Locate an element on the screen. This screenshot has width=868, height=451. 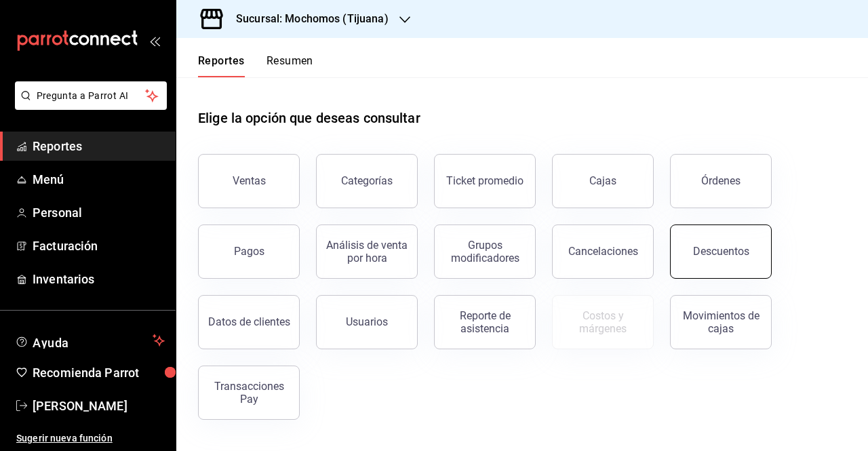
span: Pregunta a Parrot AI is located at coordinates (91, 96).